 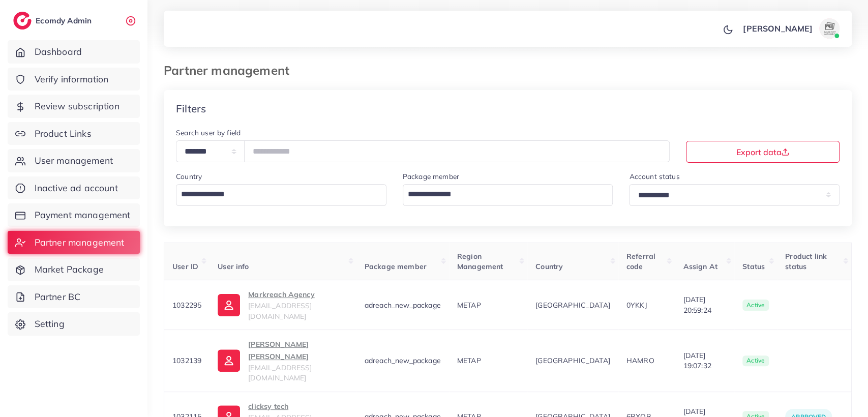 What do you see at coordinates (74, 297) in the screenshot?
I see `a: Partner BC` at bounding box center [74, 297].